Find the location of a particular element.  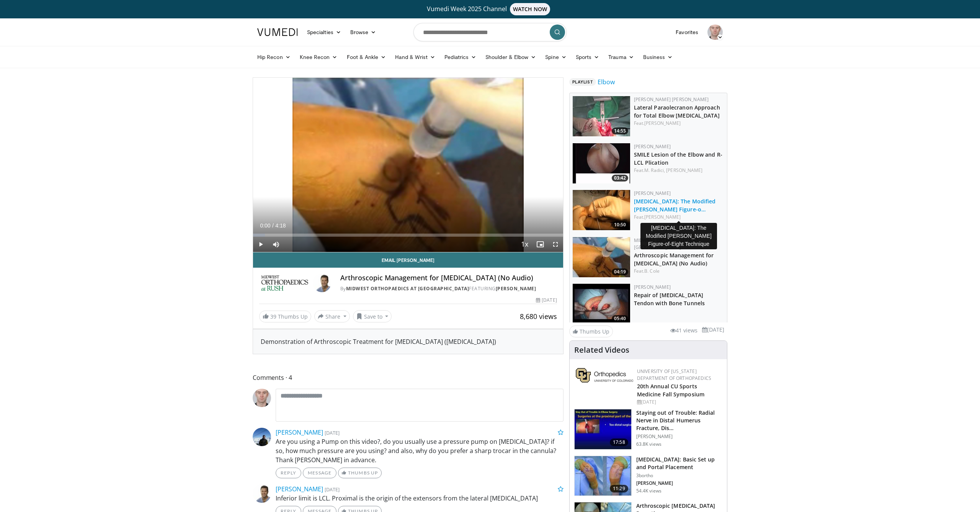

a: M. Radici, is located at coordinates (654, 170).